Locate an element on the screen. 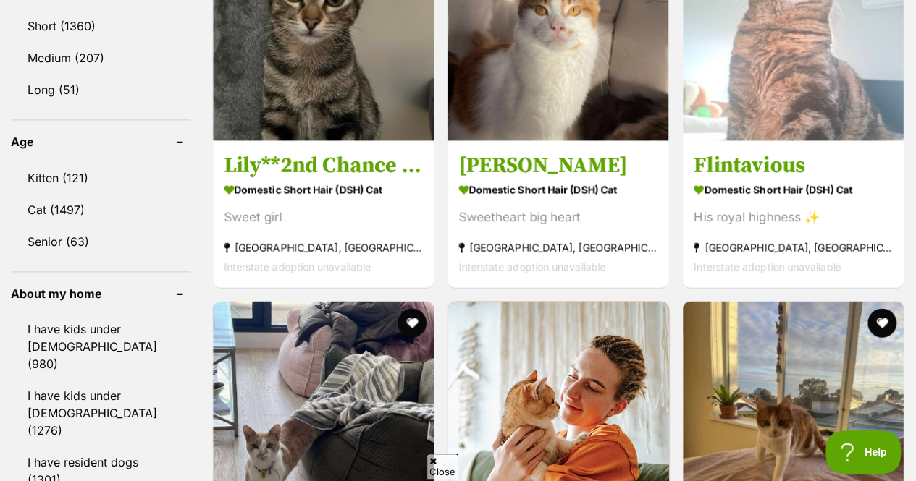  div: His royal highness ✨ is located at coordinates (793, 217).